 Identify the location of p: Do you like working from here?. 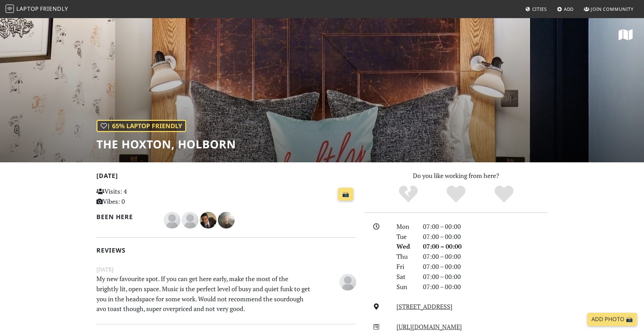
(456, 175).